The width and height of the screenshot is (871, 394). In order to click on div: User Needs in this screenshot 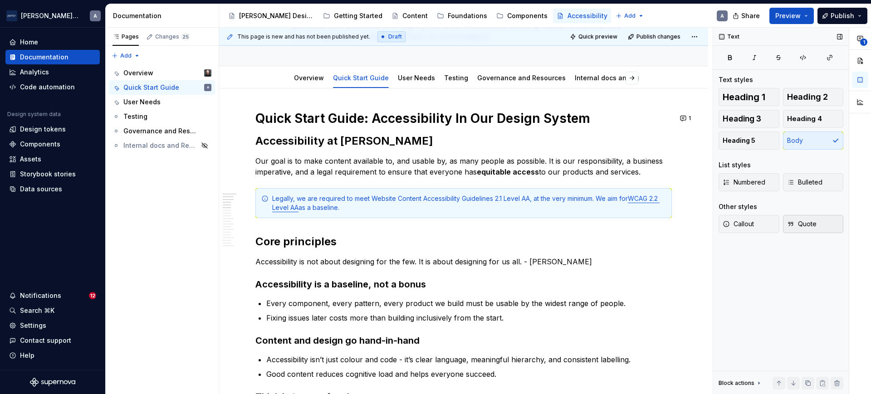, I will do `click(416, 78)`.